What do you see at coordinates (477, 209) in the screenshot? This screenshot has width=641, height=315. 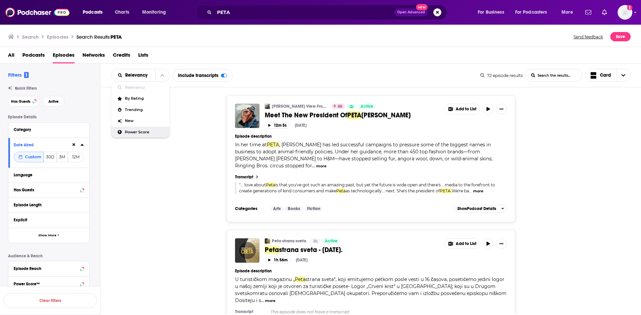 I see `span: Show Podcast Details` at bounding box center [477, 209].